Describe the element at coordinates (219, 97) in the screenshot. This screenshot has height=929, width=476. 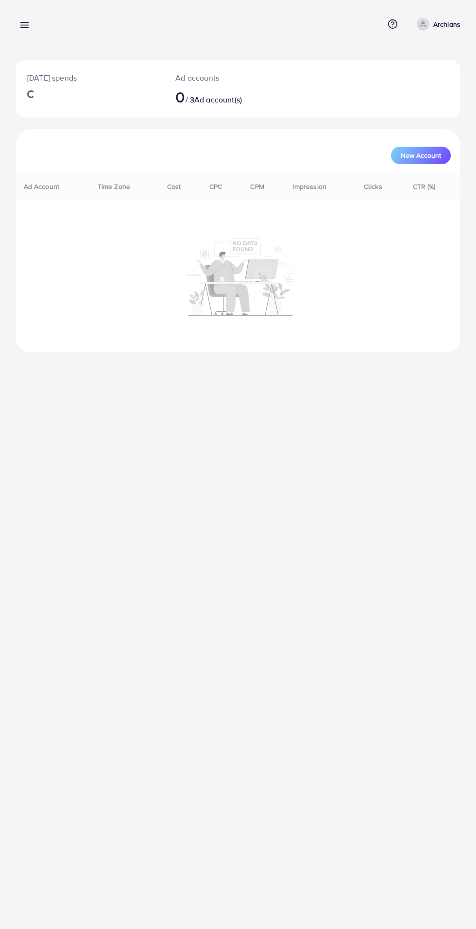
I see `h2: / 3` at that location.